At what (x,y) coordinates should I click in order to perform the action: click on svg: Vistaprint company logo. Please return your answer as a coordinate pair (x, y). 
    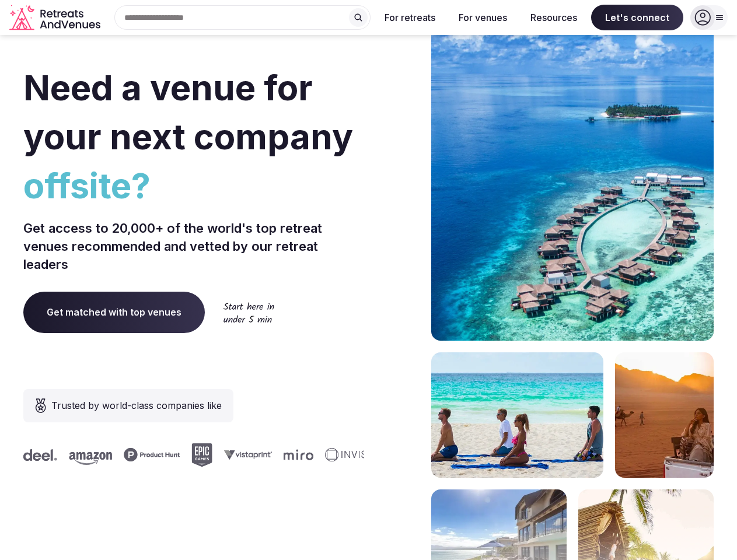
    Looking at the image, I should click on (247, 455).